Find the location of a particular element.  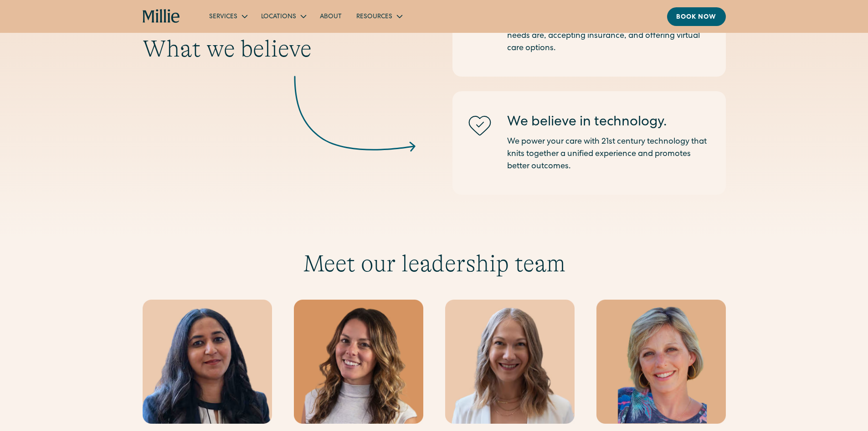

div: Book now is located at coordinates (696, 18).